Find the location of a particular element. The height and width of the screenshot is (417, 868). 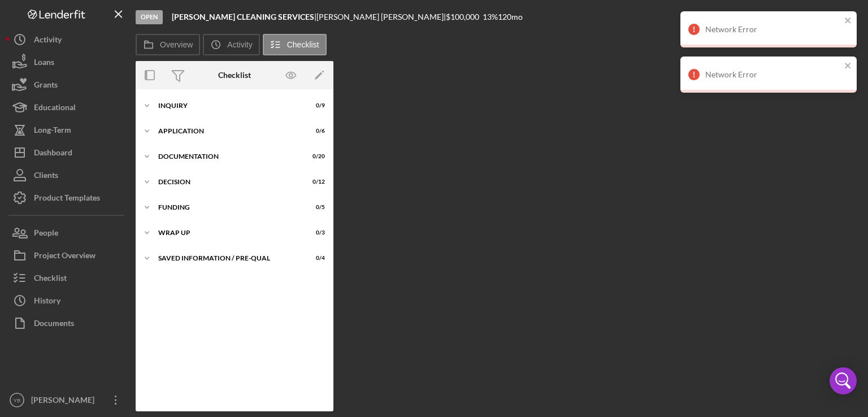

div: 0 / 12 is located at coordinates (315, 182).